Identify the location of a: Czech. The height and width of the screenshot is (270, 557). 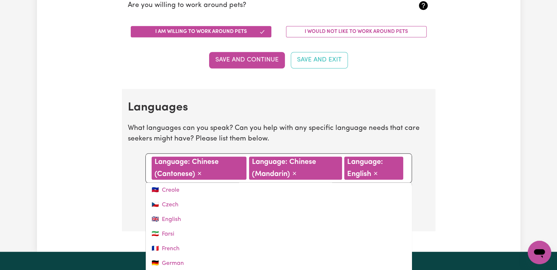
(279, 205).